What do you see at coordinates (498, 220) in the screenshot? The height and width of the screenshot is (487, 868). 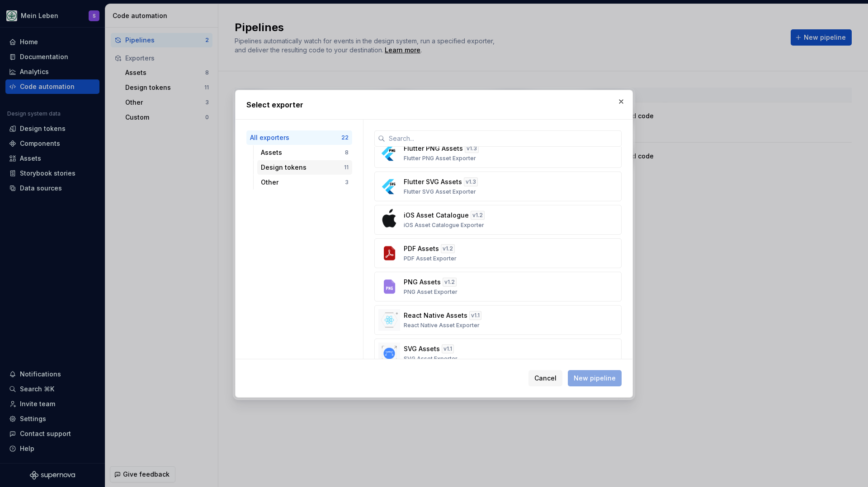 I see `button: iOS Asset Cataloguev1.2iOS Asset Catalogue Exporter` at bounding box center [498, 220].